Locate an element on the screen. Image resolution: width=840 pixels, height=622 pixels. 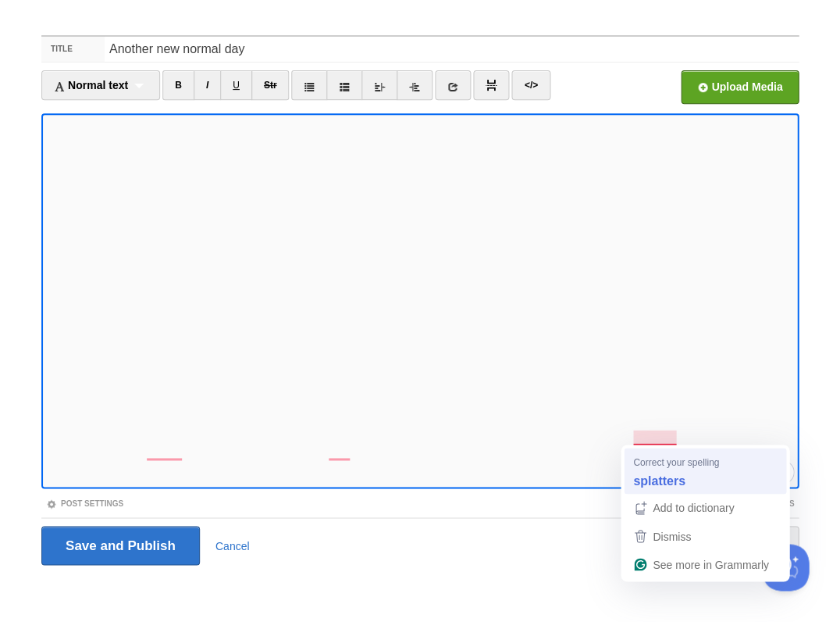
a: Post Settings is located at coordinates (85, 502).